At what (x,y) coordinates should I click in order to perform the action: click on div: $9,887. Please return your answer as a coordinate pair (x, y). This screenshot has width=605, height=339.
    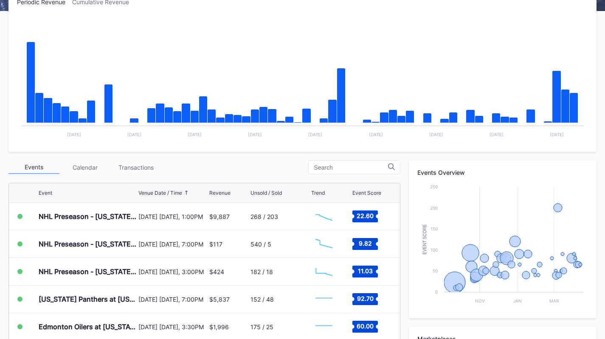
    Looking at the image, I should click on (219, 216).